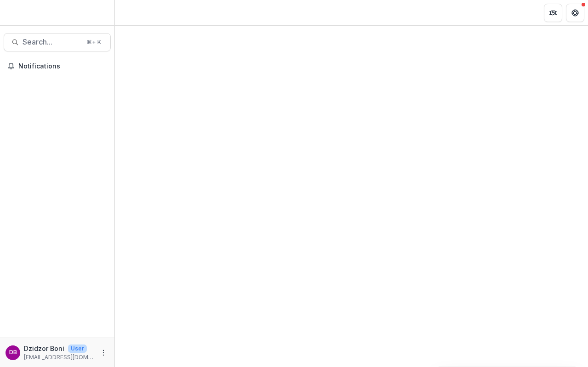  Describe the element at coordinates (77, 349) in the screenshot. I see `p: User` at that location.